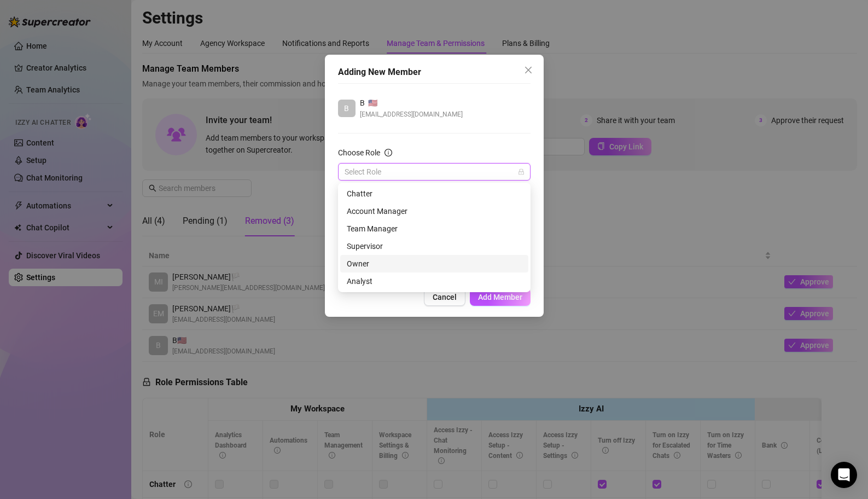  Describe the element at coordinates (434, 263) in the screenshot. I see `div: Owner` at that location.